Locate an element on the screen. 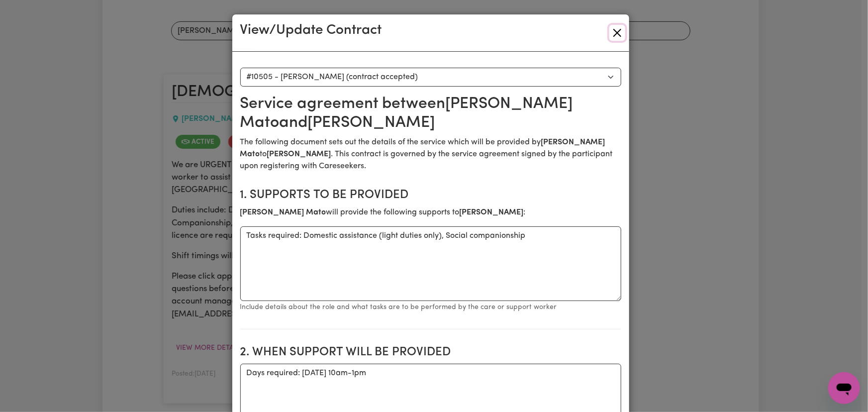  h3: View/Update Contract is located at coordinates (311, 31).